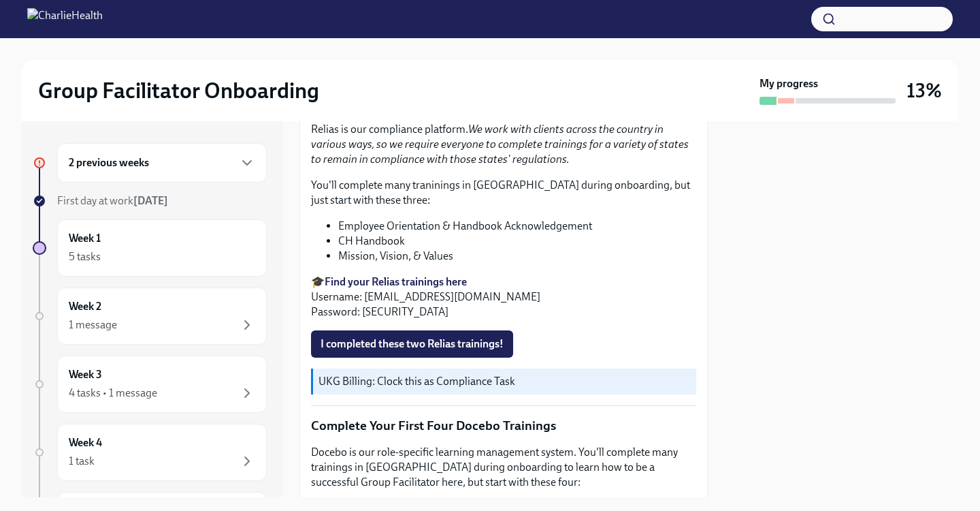 Image resolution: width=980 pixels, height=511 pixels. Describe the element at coordinates (924, 90) in the screenshot. I see `h3: 13%` at that location.